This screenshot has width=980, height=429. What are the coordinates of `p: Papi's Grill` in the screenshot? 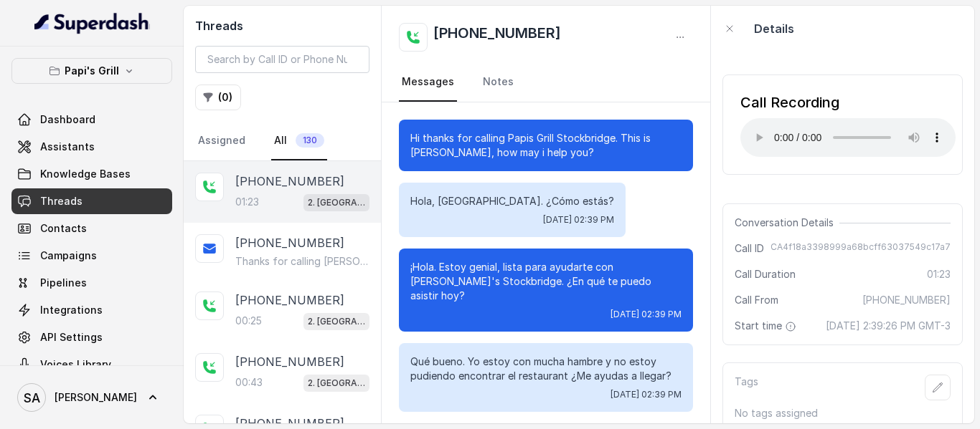 It's located at (92, 71).